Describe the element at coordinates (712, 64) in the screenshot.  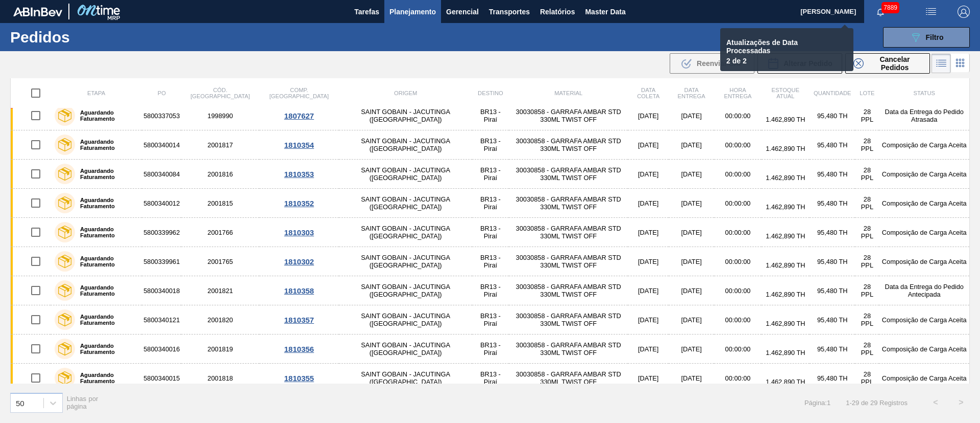
I see `div: Reenviar SAP` at that location.